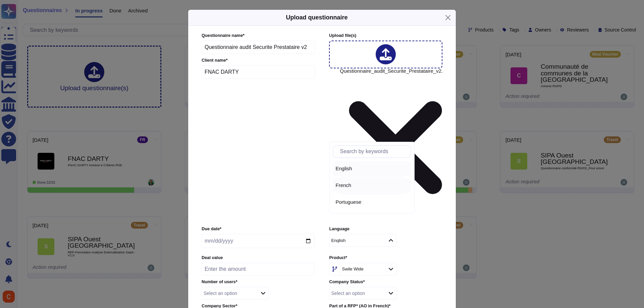 The height and width of the screenshot is (308, 644). What do you see at coordinates (258, 258) in the screenshot?
I see `label: Deal value` at bounding box center [258, 258].